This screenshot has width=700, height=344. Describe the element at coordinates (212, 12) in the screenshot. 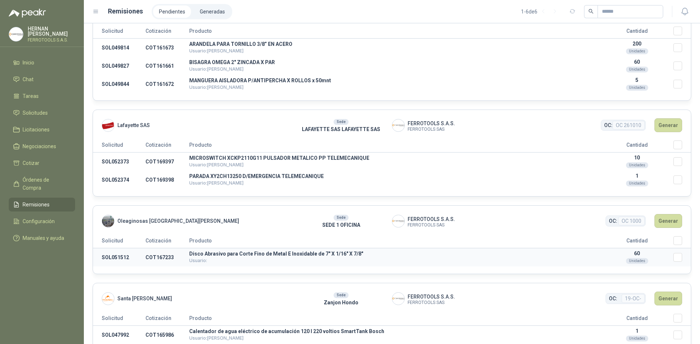

I see `a: Generadas` at that location.